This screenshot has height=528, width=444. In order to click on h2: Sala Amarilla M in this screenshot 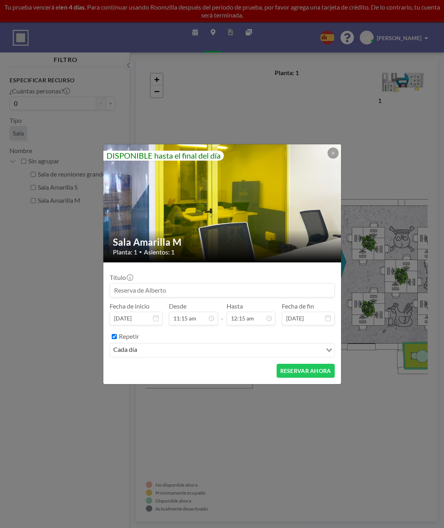, I will do `click(222, 242)`.